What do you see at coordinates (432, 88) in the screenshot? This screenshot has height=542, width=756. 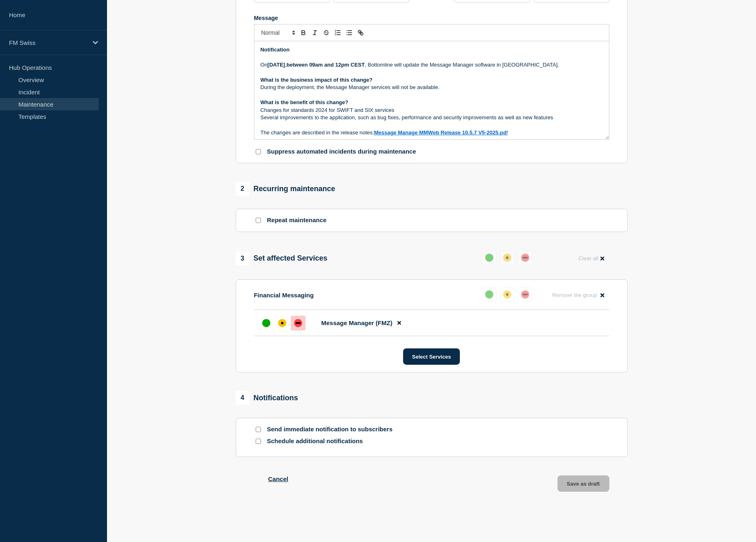 I see `p: During the deployment, the Message Manager services will not be available.` at bounding box center [432, 88].